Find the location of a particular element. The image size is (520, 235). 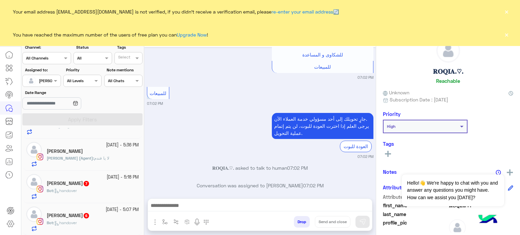

img: Trigger scenario is located at coordinates (176, 222).